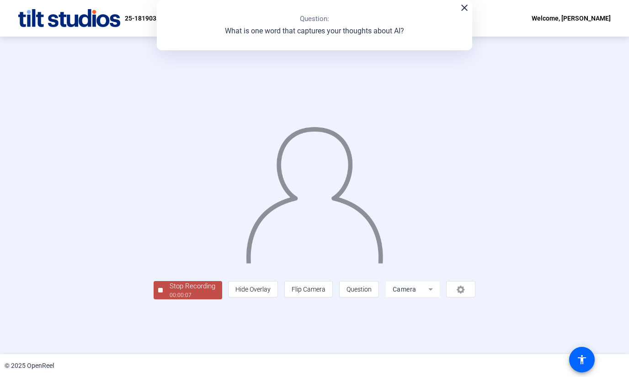 The image size is (629, 377). Describe the element at coordinates (29, 366) in the screenshot. I see `div: © 2025 OpenReel` at that location.